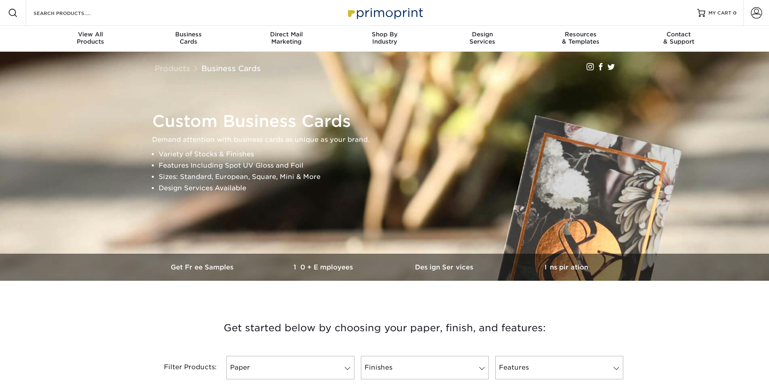  I want to click on a: Features, so click(559, 367).